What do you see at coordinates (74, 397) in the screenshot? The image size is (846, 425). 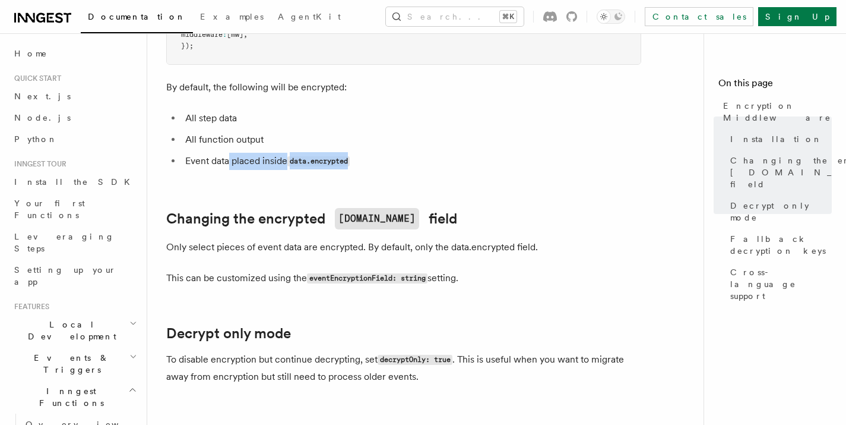 I see `button: Inngest Functions` at bounding box center [74, 397].